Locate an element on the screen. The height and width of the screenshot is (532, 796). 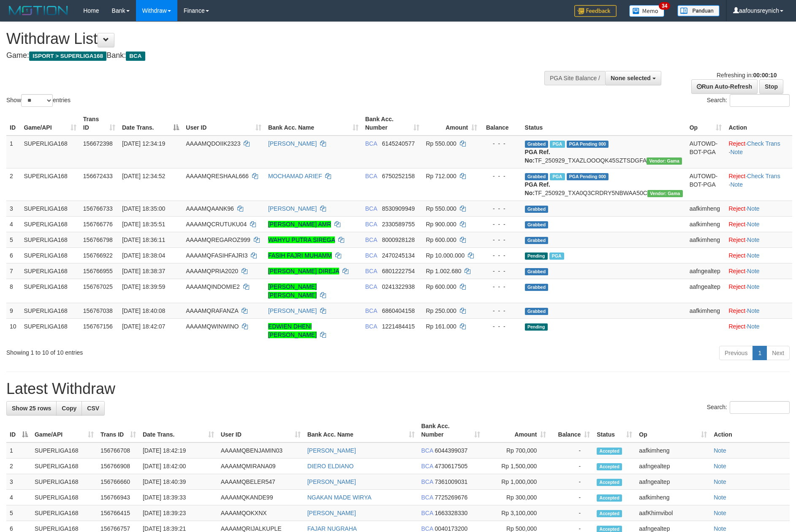
span: PGA Pending is located at coordinates (588, 144).